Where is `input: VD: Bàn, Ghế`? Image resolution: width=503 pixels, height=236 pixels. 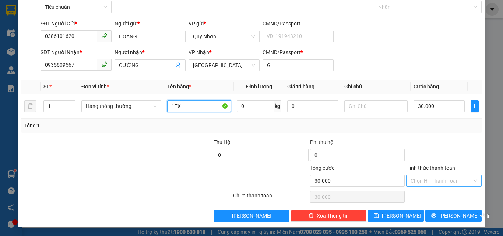
input: VD: Bàn, Ghế is located at coordinates (199, 106).